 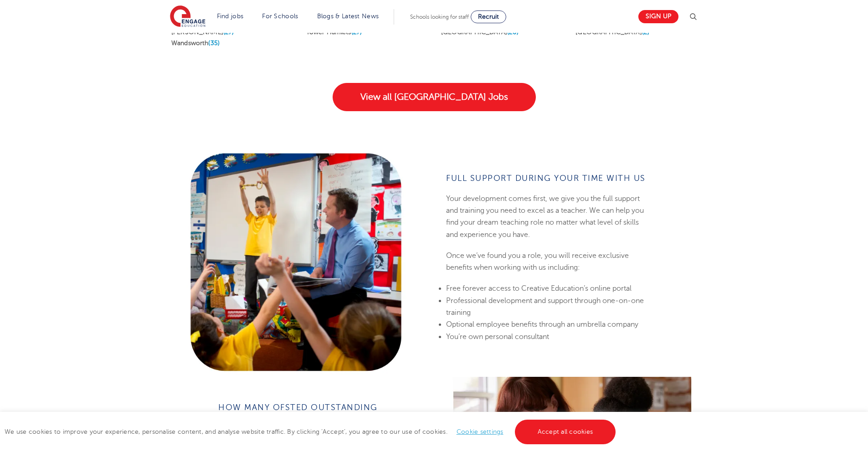 I want to click on span: (20), so click(x=513, y=32).